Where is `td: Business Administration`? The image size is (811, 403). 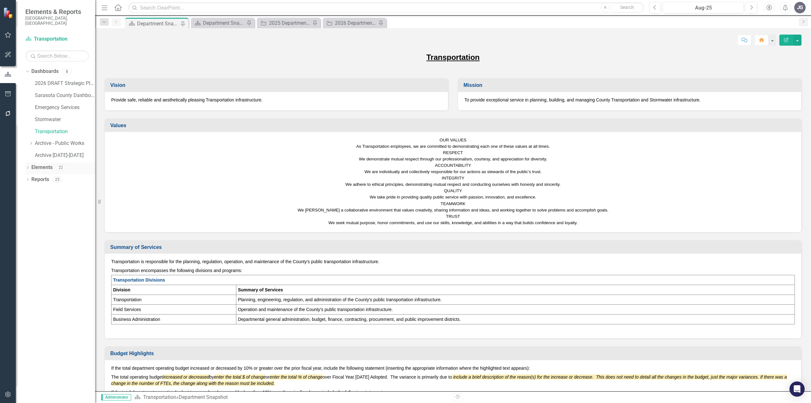 td: Business Administration is located at coordinates (174, 319).